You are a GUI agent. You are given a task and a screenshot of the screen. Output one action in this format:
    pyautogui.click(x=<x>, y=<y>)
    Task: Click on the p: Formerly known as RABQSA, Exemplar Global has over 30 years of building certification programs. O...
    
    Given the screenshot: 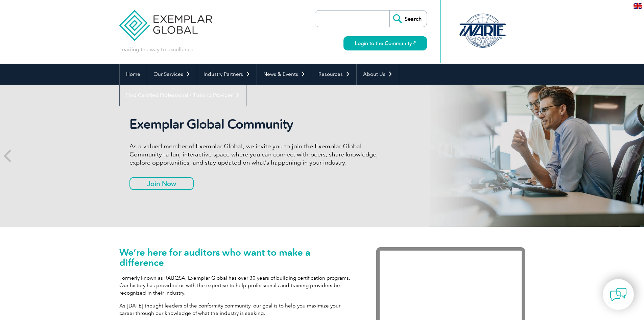 What is the action you would take?
    pyautogui.click(x=238, y=285)
    